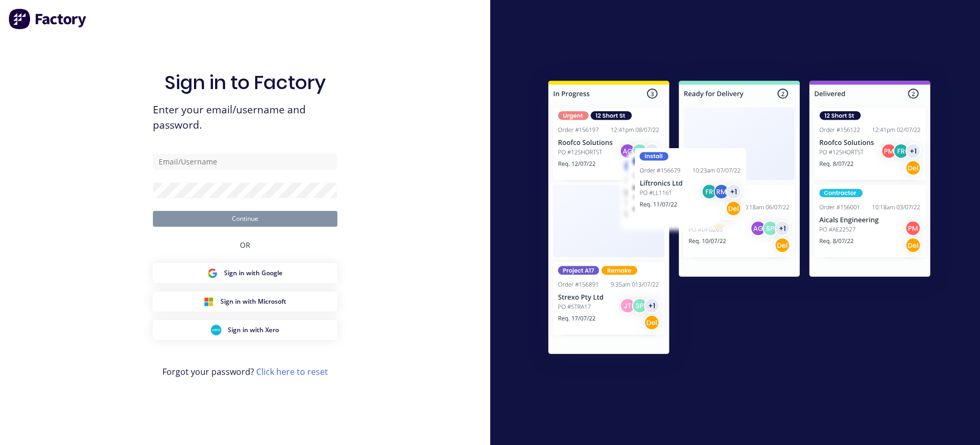 The width and height of the screenshot is (980, 445). What do you see at coordinates (245, 330) in the screenshot?
I see `button: Xero Sign inSign in with Xero` at bounding box center [245, 330].